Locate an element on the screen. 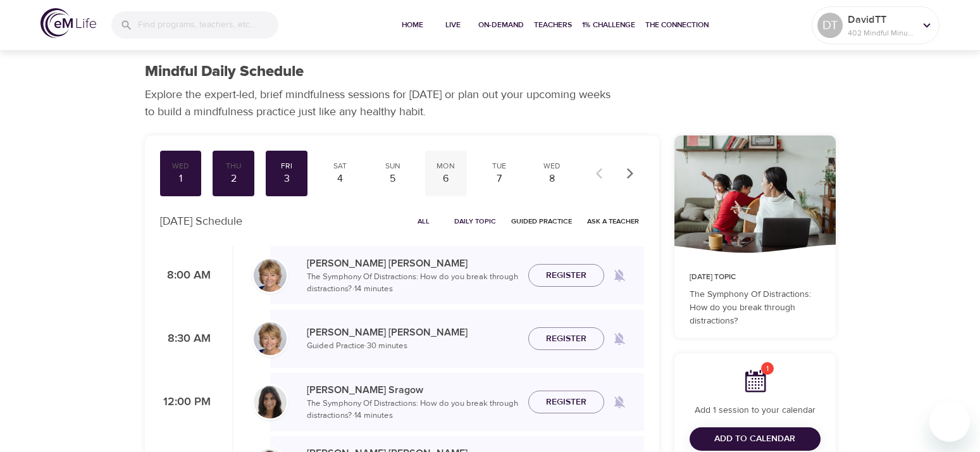 Image resolution: width=980 pixels, height=452 pixels. span: Daily Topic is located at coordinates (475, 221).